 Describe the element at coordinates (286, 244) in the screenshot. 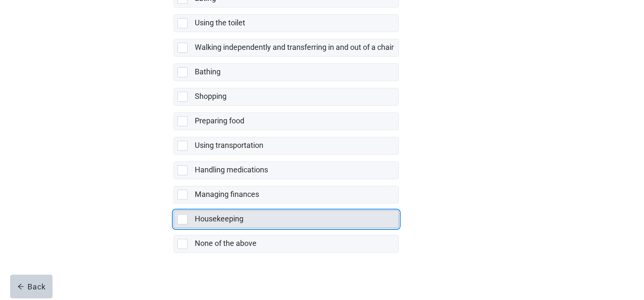

I see `div: None of the above, checkbox, not selected` at that location.